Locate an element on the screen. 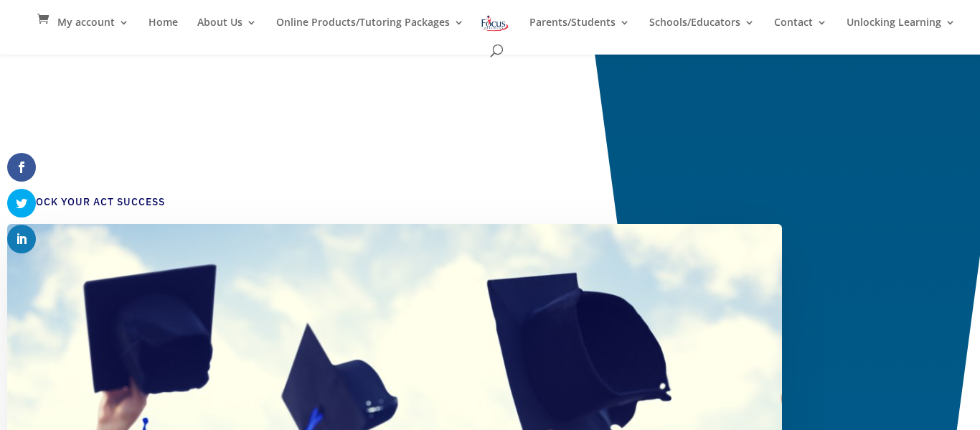 Image resolution: width=980 pixels, height=430 pixels. a: Online Products/Tutoring Packages is located at coordinates (370, 29).